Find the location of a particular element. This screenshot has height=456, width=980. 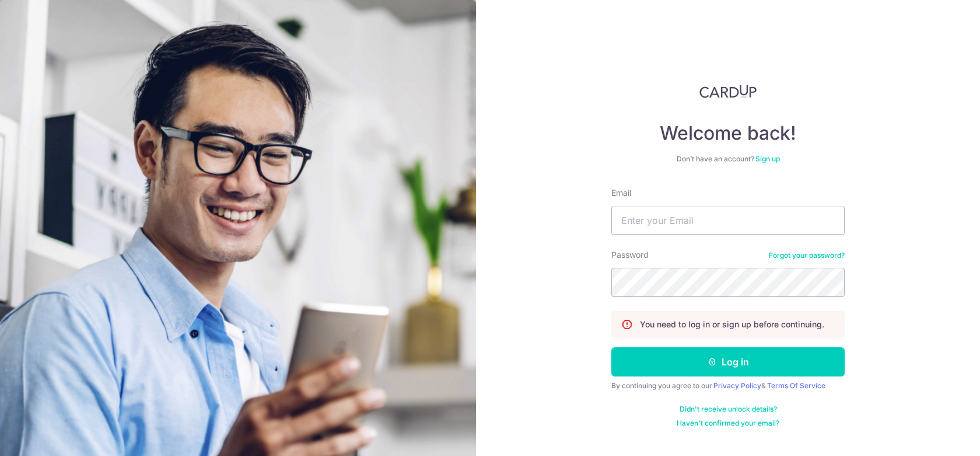

label: Email is located at coordinates (621, 193).